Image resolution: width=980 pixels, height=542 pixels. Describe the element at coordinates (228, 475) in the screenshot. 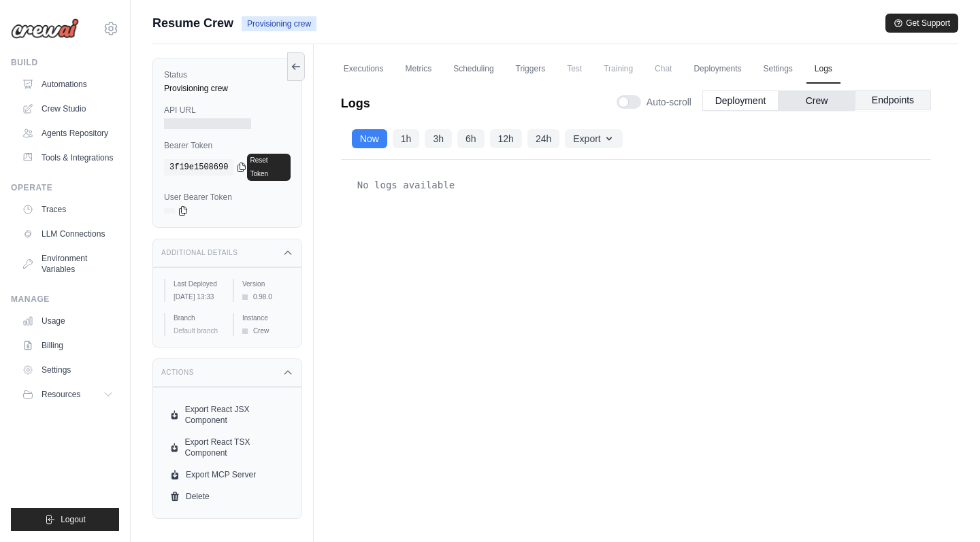

I see `a: Export MCP Server` at that location.